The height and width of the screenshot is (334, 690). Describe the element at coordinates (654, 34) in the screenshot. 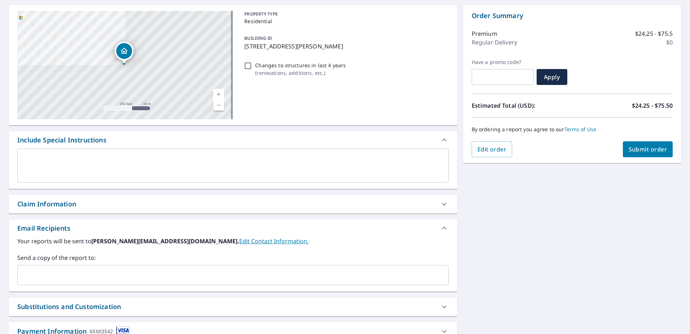

I see `p: $24.25 - $75.5` at that location.